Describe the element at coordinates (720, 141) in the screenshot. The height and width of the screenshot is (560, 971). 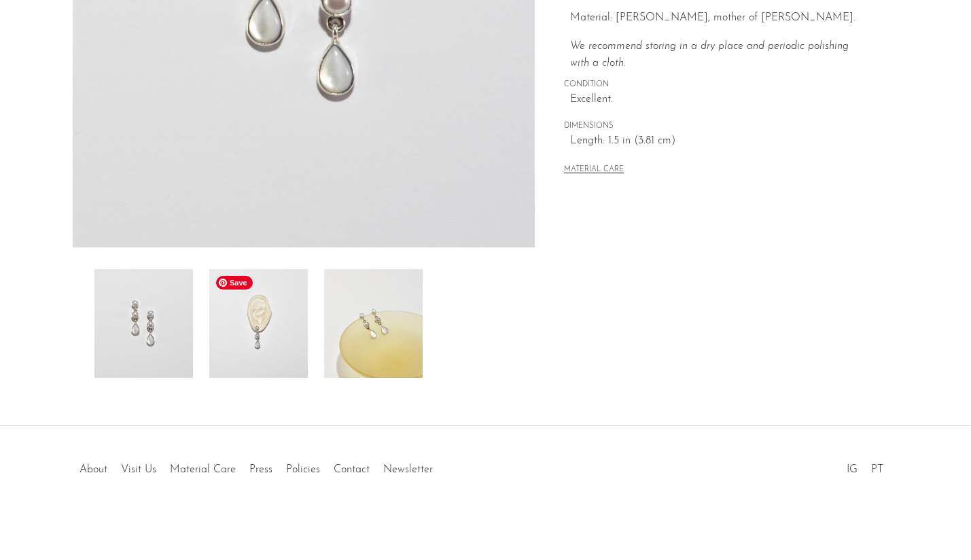
I see `span: Length: 1.5 in (3.81 cm)` at that location.